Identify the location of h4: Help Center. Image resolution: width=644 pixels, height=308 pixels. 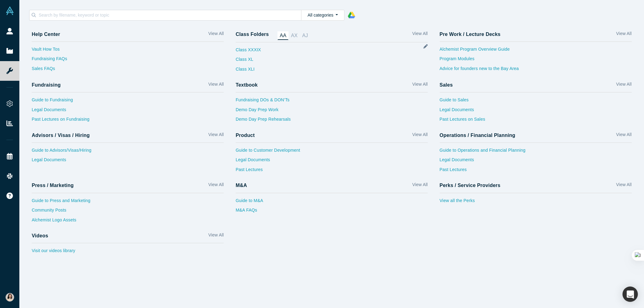
(46, 34).